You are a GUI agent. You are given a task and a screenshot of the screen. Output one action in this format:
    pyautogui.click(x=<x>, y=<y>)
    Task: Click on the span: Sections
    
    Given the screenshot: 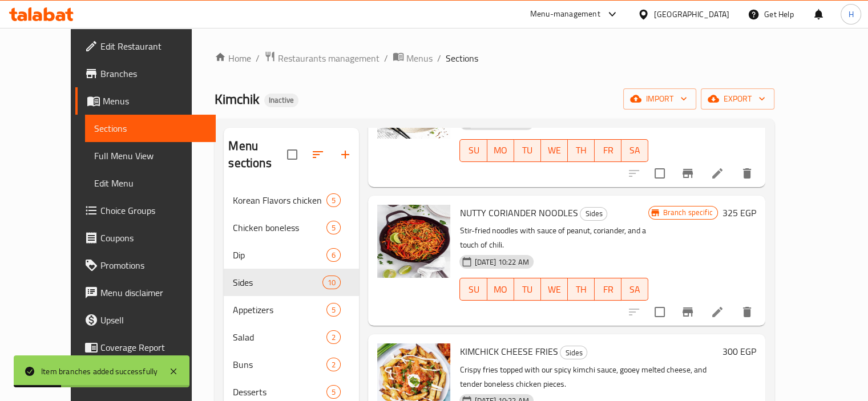 What is the action you would take?
    pyautogui.click(x=150, y=128)
    